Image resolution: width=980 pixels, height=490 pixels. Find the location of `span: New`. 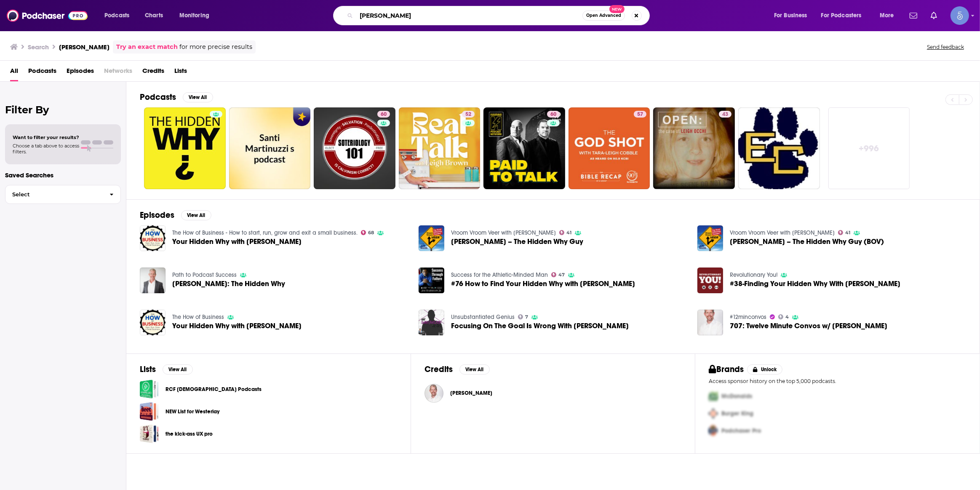

span: New is located at coordinates (617, 9).